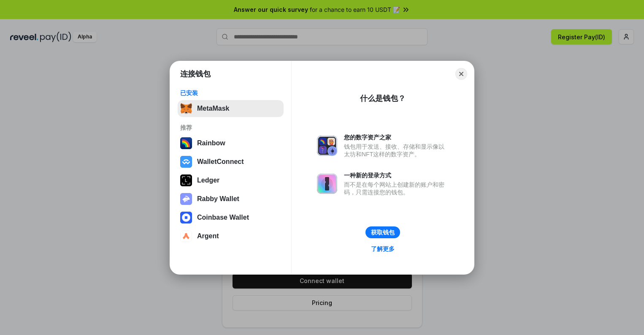  I want to click on button: Argent, so click(230, 236).